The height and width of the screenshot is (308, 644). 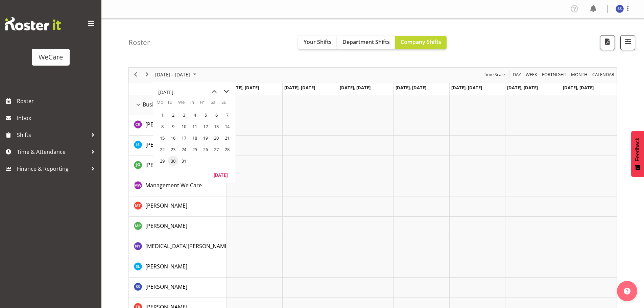 What do you see at coordinates (227, 126) in the screenshot?
I see `span: Sunday, July 14, 2024` at bounding box center [227, 126].